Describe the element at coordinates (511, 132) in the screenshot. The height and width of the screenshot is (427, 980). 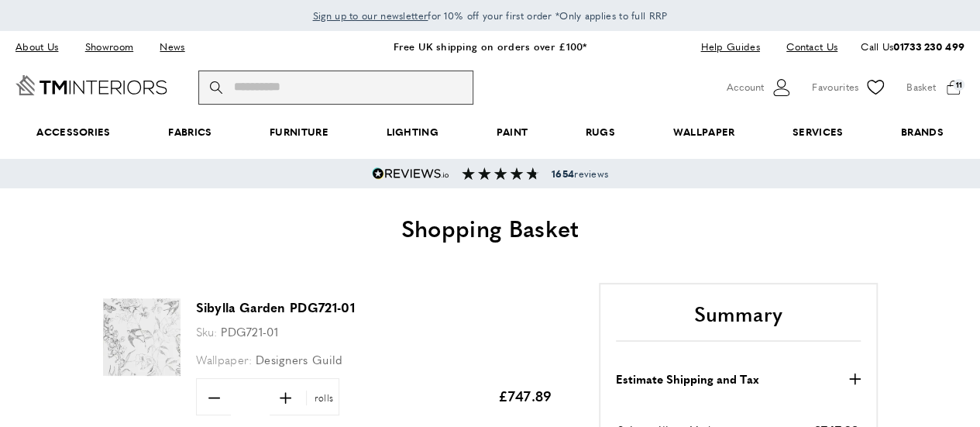
I see `a: Paint` at that location.